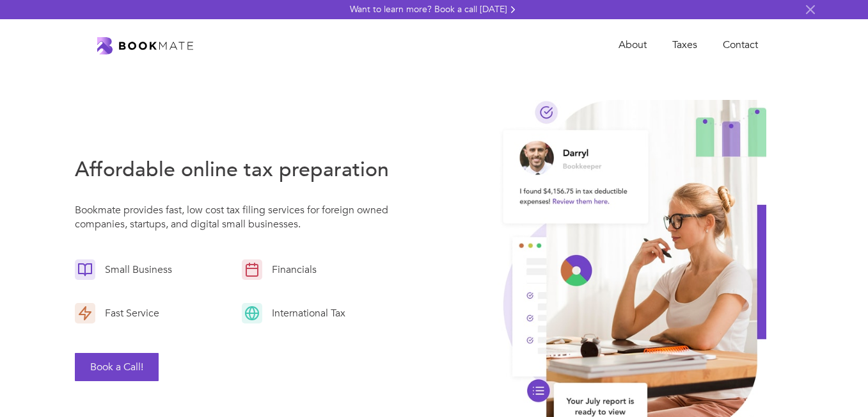 This screenshot has width=868, height=417. What do you see at coordinates (305, 313) in the screenshot?
I see `div: International Tax` at bounding box center [305, 313].